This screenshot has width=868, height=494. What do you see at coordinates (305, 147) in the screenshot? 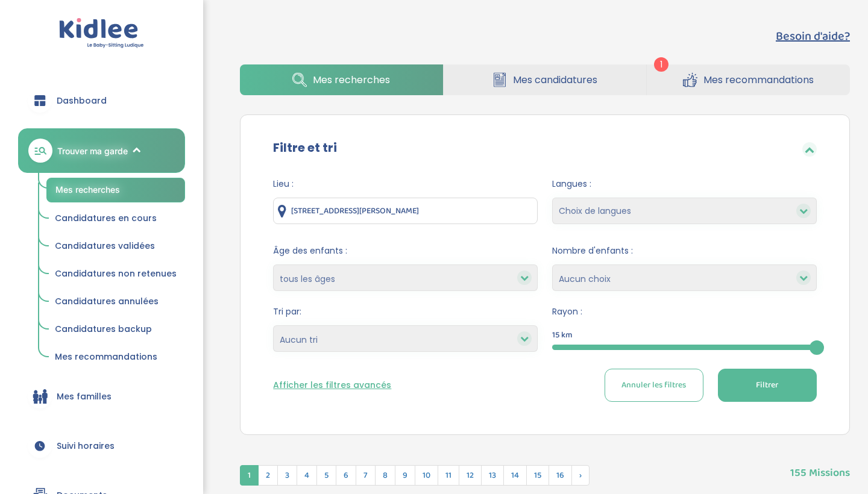
I see `label: Filtre et tri` at bounding box center [305, 147].